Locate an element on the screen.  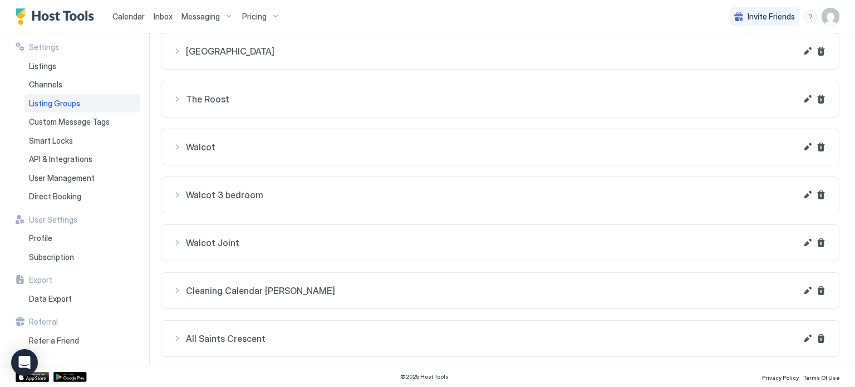
a: Channels is located at coordinates (82, 85).